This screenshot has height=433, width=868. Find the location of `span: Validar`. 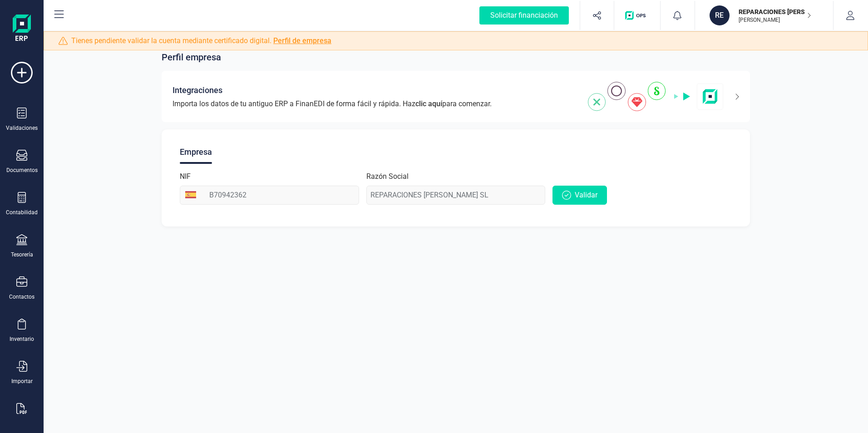

span: Validar is located at coordinates (586, 195).